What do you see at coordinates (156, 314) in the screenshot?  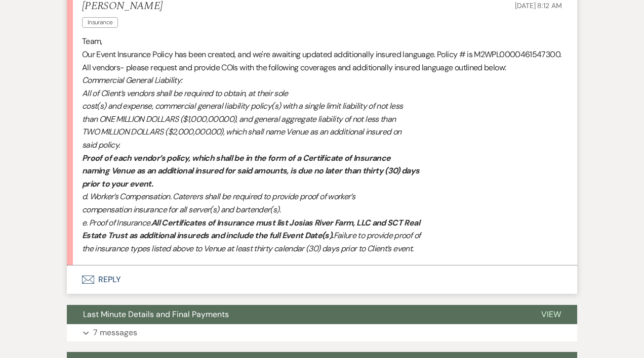 I see `span: Last Minute Details and Final Payments` at bounding box center [156, 314].